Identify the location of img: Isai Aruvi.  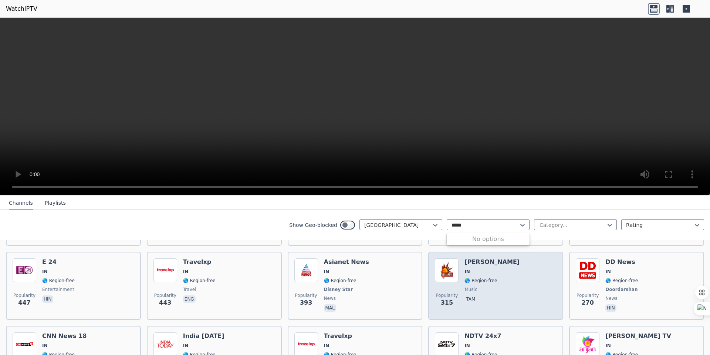
(447, 270).